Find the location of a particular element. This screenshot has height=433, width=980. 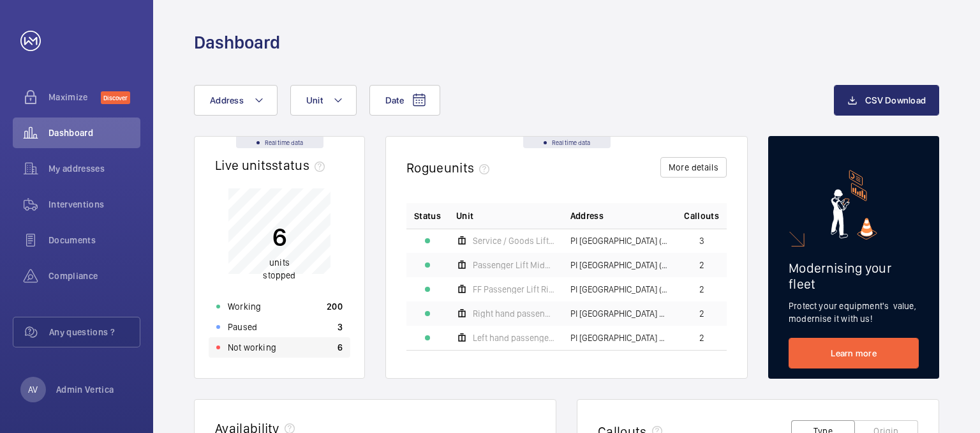

p: Working is located at coordinates (244, 307).